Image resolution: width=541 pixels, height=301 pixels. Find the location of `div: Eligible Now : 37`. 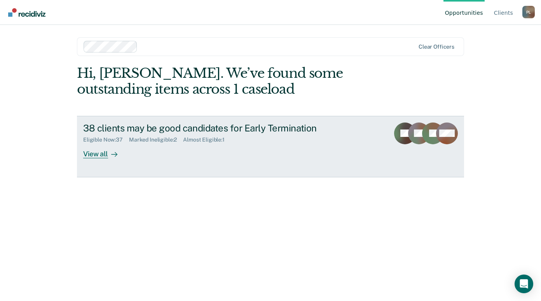

div: Eligible Now : 37 is located at coordinates (106, 139).